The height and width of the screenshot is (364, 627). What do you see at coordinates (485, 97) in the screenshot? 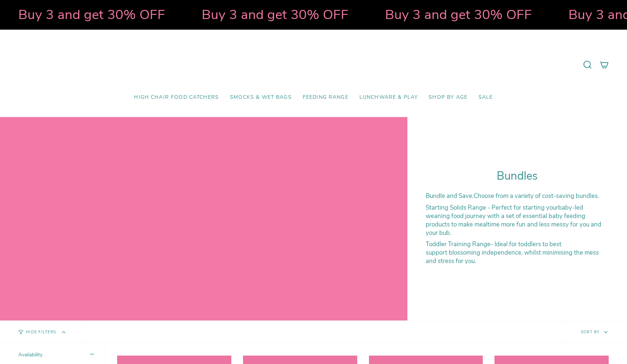
I see `span: SALE` at bounding box center [485, 97].